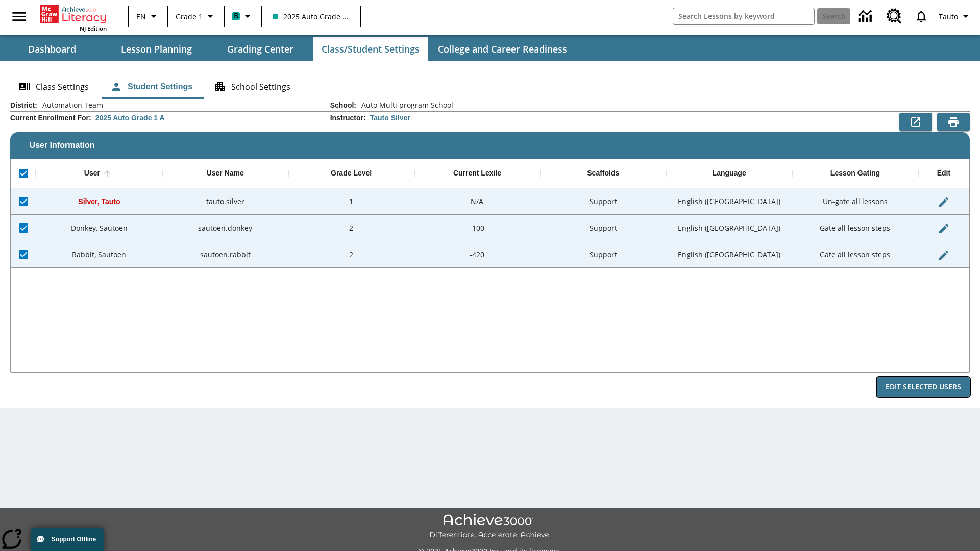 The image size is (980, 551). I want to click on h2: School :, so click(343, 105).